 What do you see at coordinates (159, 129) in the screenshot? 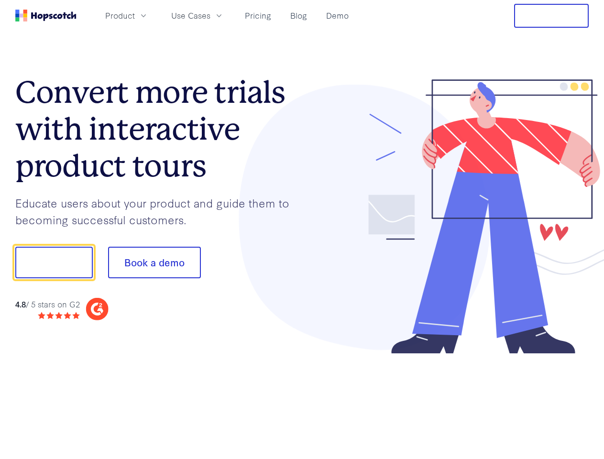
I see `h1: Convert more trials with interactive product tours` at bounding box center [159, 129].